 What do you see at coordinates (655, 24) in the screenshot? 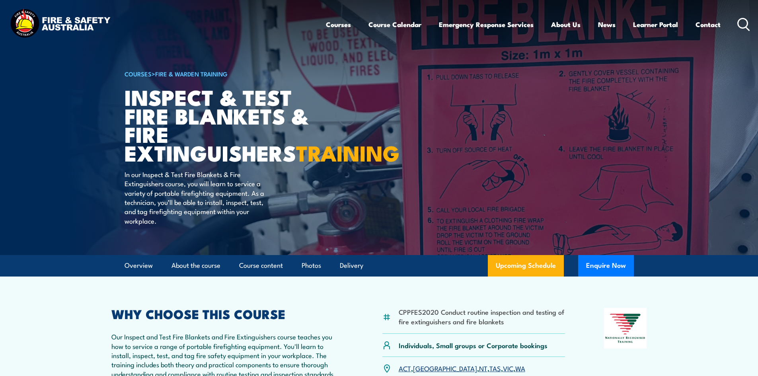
I see `a: Learner Portal` at bounding box center [655, 24].